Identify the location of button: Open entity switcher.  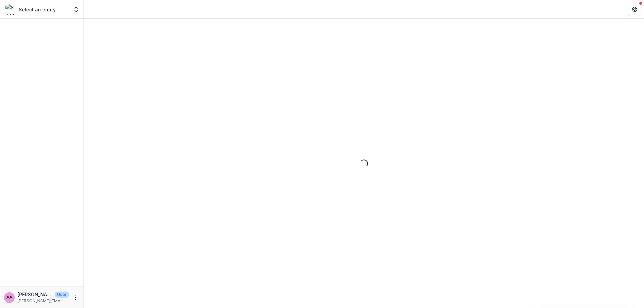
(76, 9).